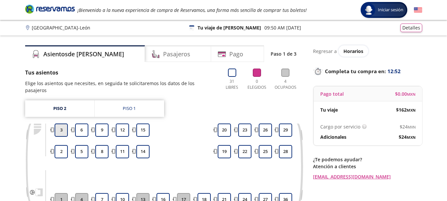  What do you see at coordinates (121, 87) in the screenshot?
I see `p: Elige los asientos que necesites, en seguida te solicitaremos los datos de los pasajeros` at bounding box center [121, 87].